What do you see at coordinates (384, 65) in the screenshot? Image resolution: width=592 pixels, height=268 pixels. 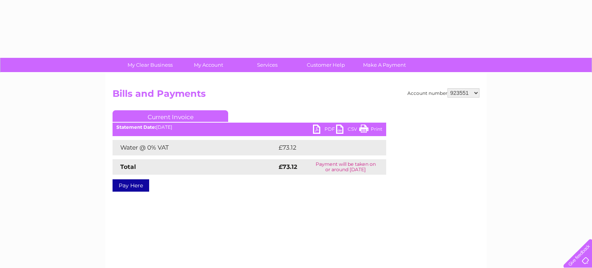 I see `a: Make A Payment` at bounding box center [384, 65].